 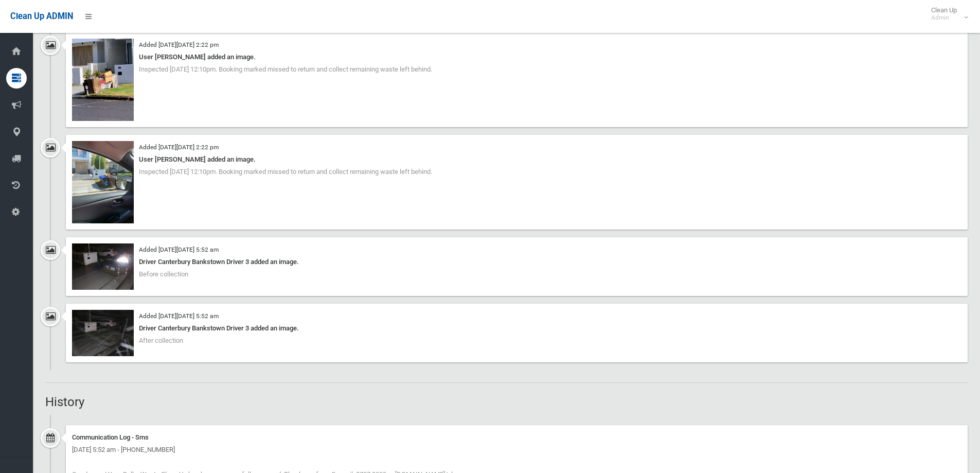 What do you see at coordinates (103, 182) in the screenshot?
I see `img: IMG_3357.JPG` at bounding box center [103, 182].